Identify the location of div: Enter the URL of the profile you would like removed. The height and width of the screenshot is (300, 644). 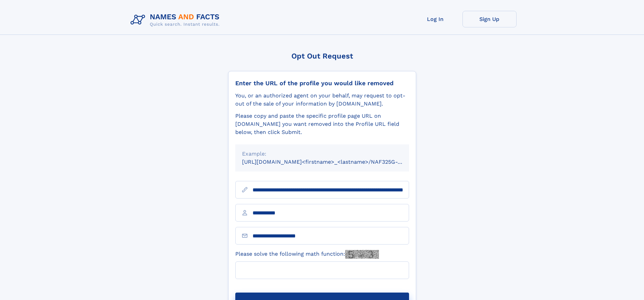
(322, 83).